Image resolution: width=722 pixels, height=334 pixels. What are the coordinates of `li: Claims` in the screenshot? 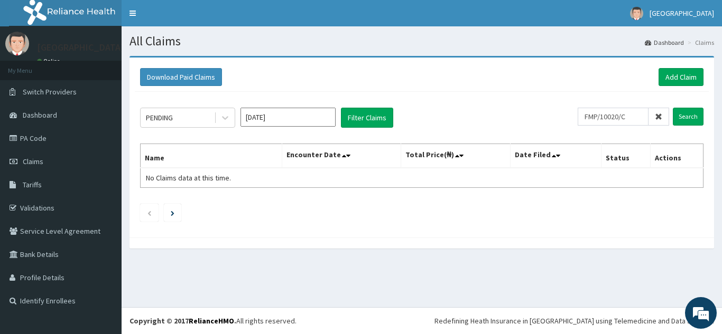 It's located at (699, 42).